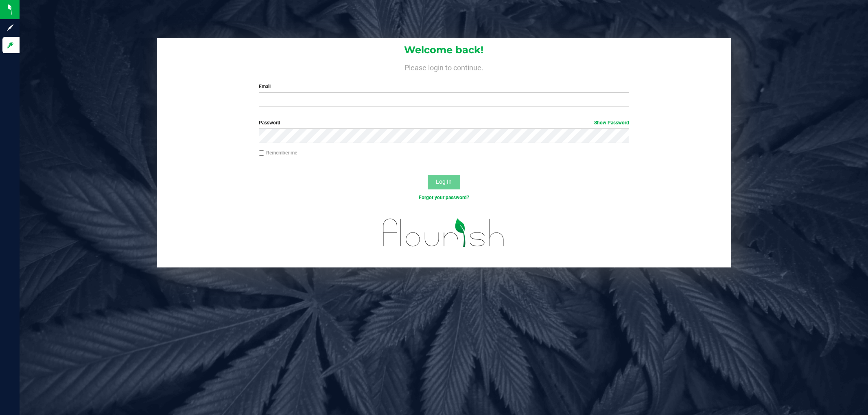 This screenshot has height=415, width=868. Describe the element at coordinates (10, 28) in the screenshot. I see `inline-svg: Sign up` at that location.